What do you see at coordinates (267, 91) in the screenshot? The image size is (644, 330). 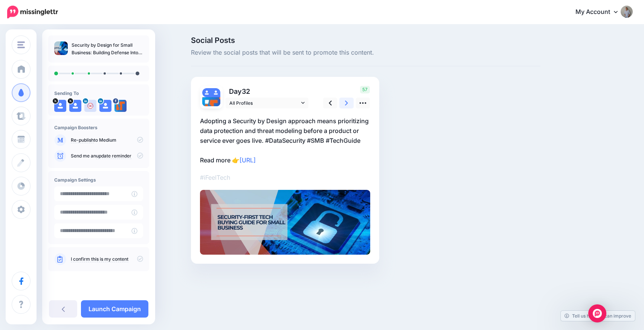 I see `p: Day` at bounding box center [267, 91].